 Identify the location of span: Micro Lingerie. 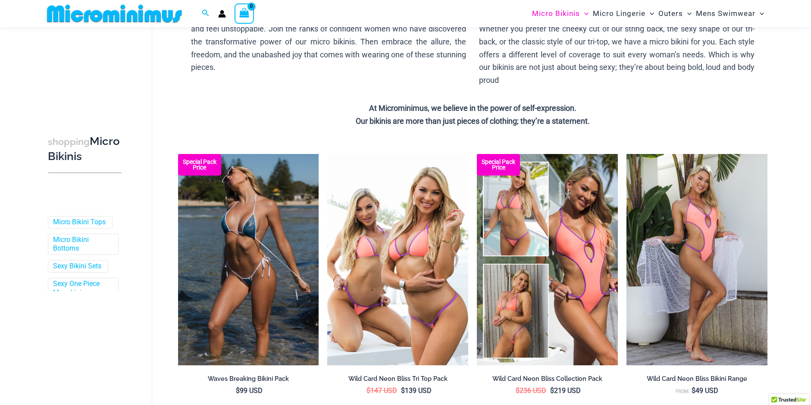
(619, 13).